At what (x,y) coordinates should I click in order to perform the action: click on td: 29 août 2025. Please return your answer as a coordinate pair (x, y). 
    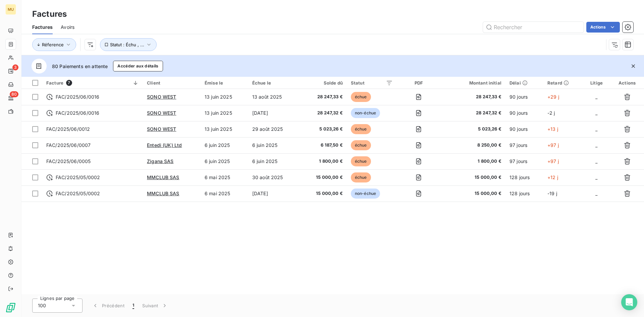
    Looking at the image, I should click on (274, 129).